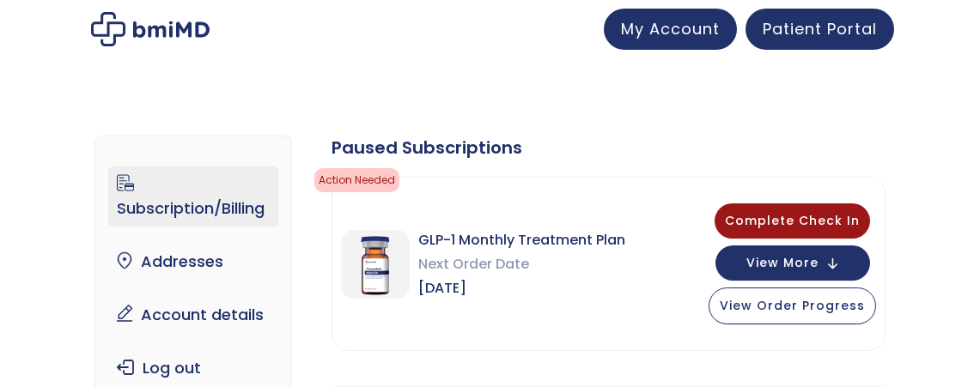 This screenshot has width=980, height=387. What do you see at coordinates (792, 306) in the screenshot?
I see `span: View Order Progress` at bounding box center [792, 306].